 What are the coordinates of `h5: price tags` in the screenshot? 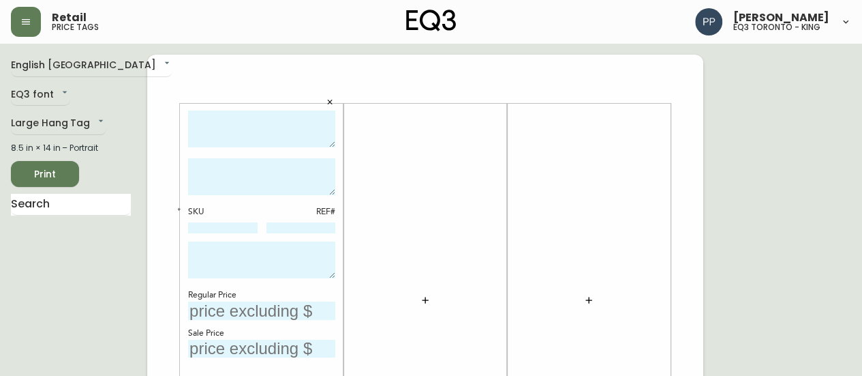 It's located at (75, 27).